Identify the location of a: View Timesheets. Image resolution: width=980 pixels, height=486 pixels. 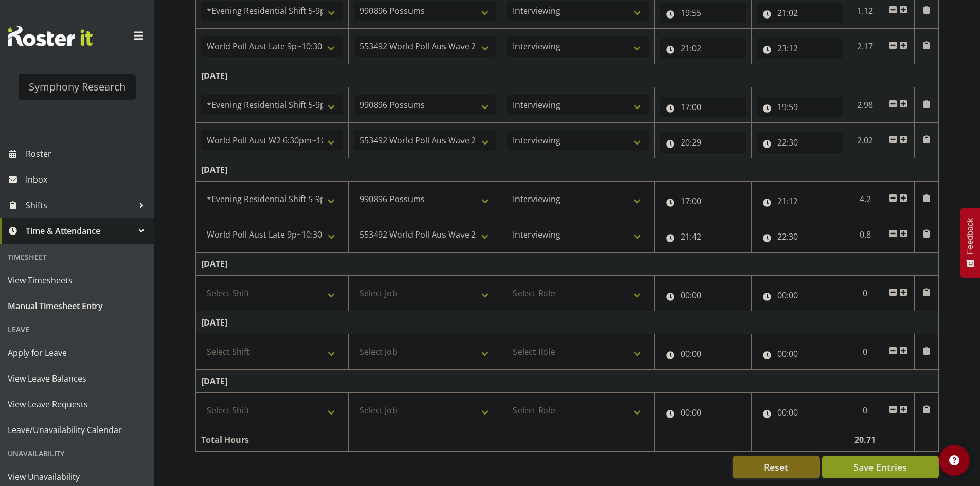
(77, 280).